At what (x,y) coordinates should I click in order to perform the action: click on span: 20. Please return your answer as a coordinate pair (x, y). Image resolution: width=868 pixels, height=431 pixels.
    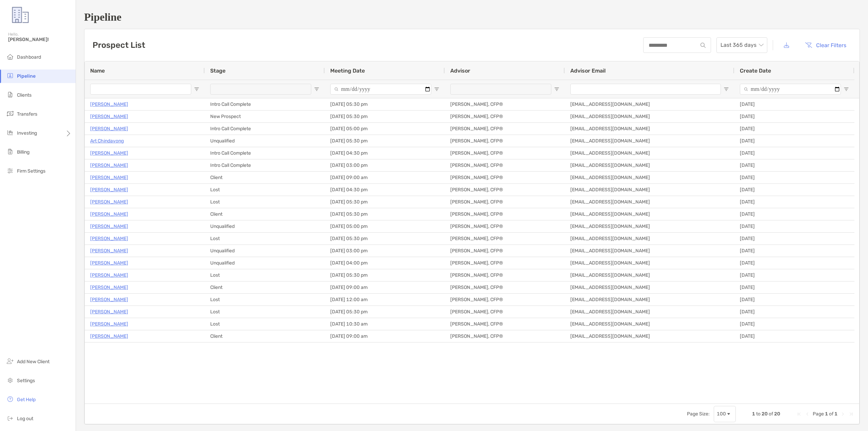
    Looking at the image, I should click on (765, 414).